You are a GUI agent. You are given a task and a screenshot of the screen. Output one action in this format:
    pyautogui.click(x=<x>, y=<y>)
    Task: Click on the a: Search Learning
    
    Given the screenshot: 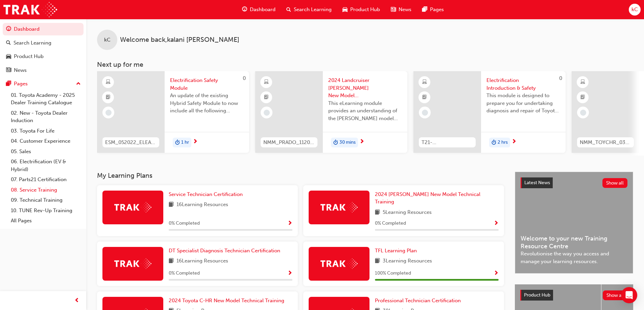 What is the action you would take?
    pyautogui.click(x=43, y=43)
    